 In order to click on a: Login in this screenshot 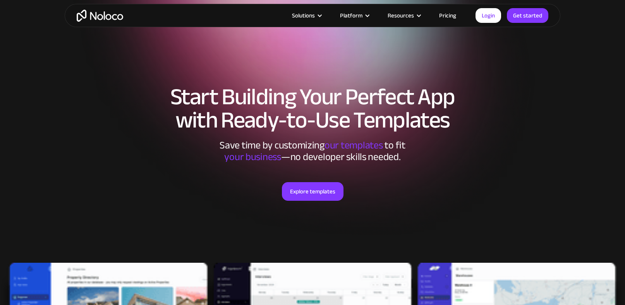, I will do `click(488, 15)`.